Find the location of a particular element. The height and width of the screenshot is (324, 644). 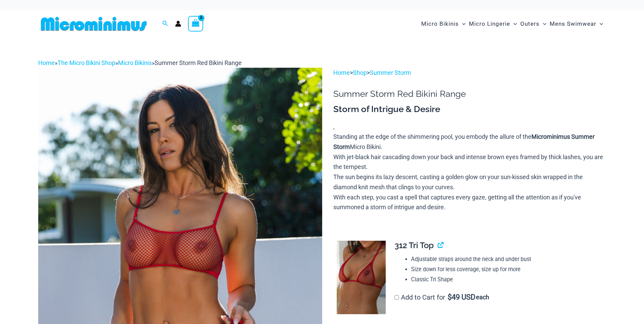

span: Summer Storm Red Bikini Range is located at coordinates (198, 63).